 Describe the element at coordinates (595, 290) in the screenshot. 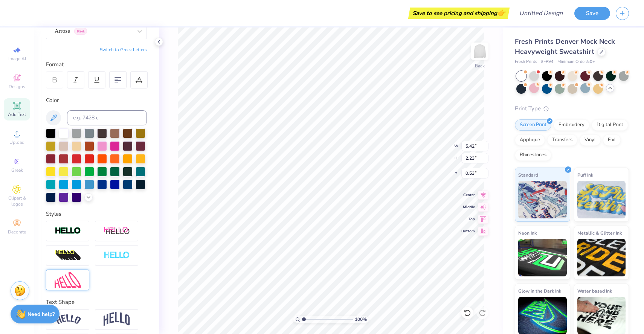

I see `span: Water based Ink` at that location.